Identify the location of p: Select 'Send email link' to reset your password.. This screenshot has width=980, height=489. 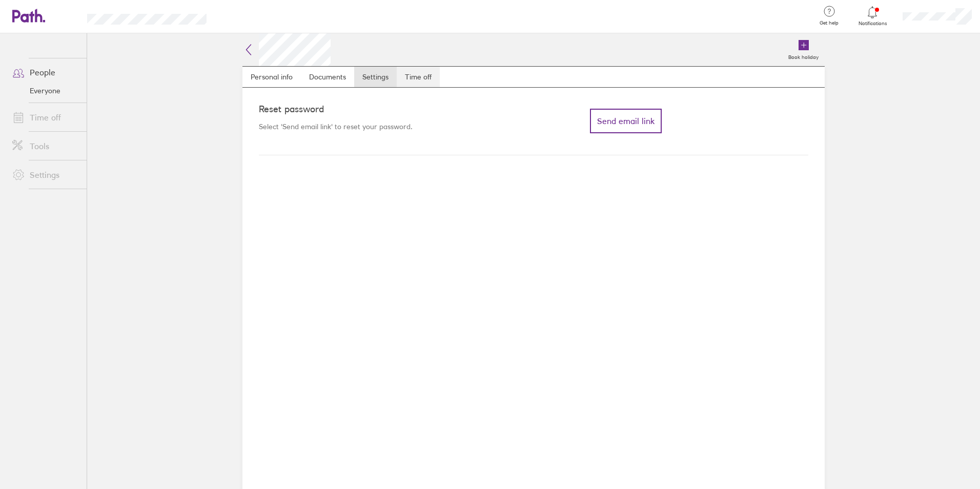
(350, 127).